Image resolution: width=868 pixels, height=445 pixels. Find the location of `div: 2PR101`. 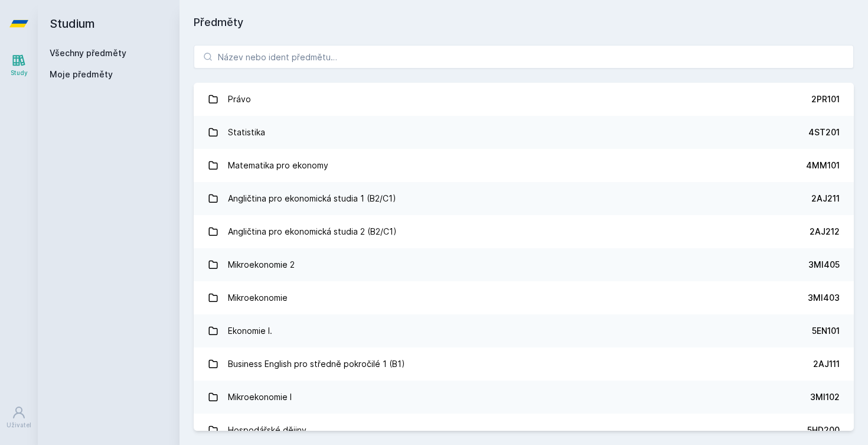

div: 2PR101 is located at coordinates (825, 99).